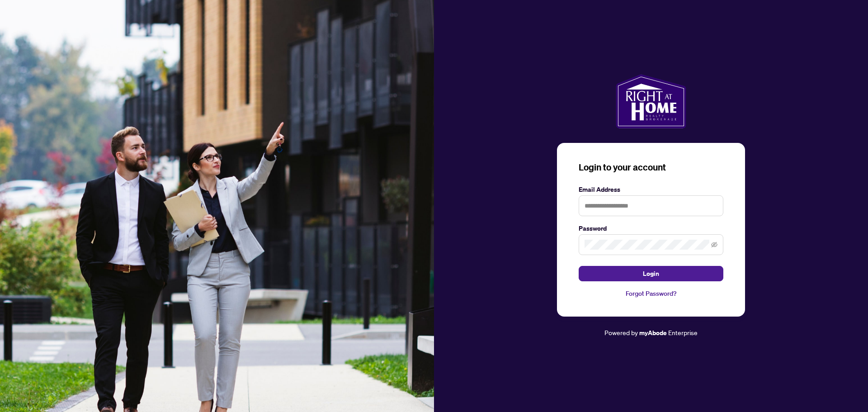 This screenshot has height=412, width=868. What do you see at coordinates (651, 273) in the screenshot?
I see `span: Login` at bounding box center [651, 273].